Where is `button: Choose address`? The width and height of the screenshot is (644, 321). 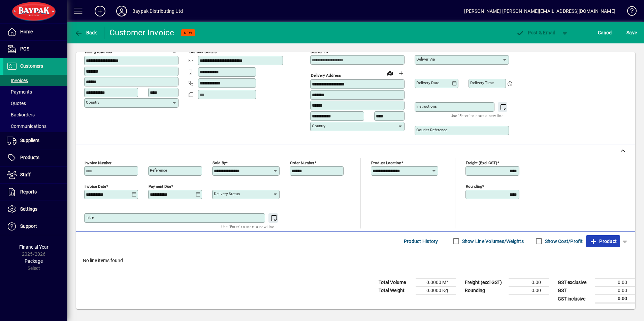
button: Choose address is located at coordinates (401, 74).